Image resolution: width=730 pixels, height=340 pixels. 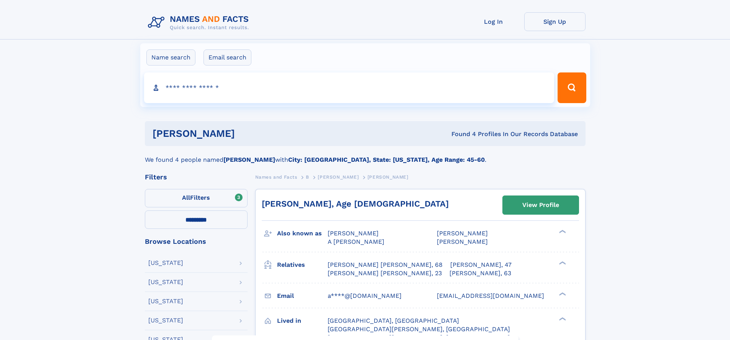 I want to click on a: Log In, so click(x=494, y=21).